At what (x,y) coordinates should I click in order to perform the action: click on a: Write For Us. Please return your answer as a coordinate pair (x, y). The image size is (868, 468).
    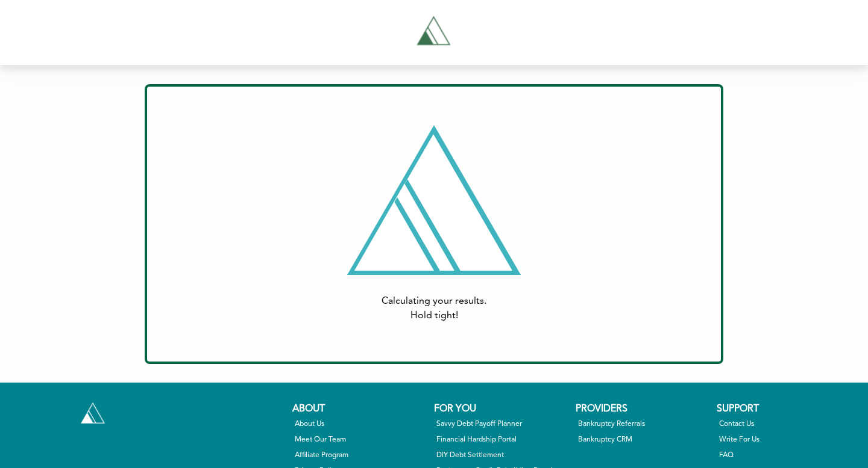
    Looking at the image, I should click on (784, 440).